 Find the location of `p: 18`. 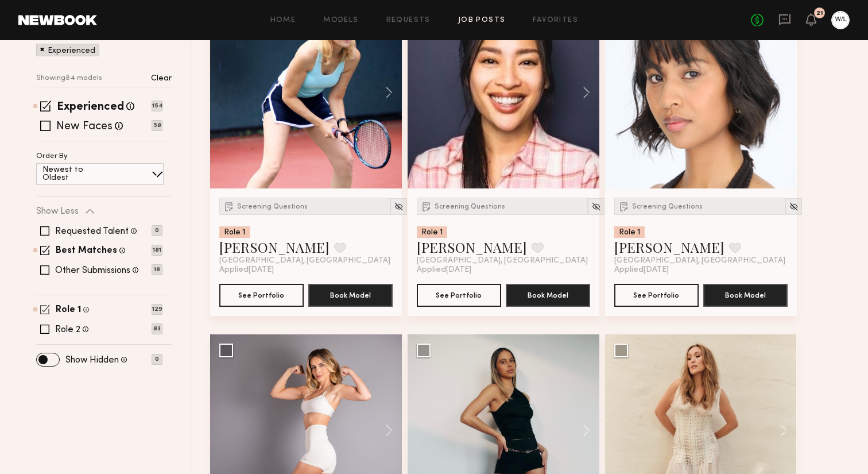

p: 18 is located at coordinates (157, 270).